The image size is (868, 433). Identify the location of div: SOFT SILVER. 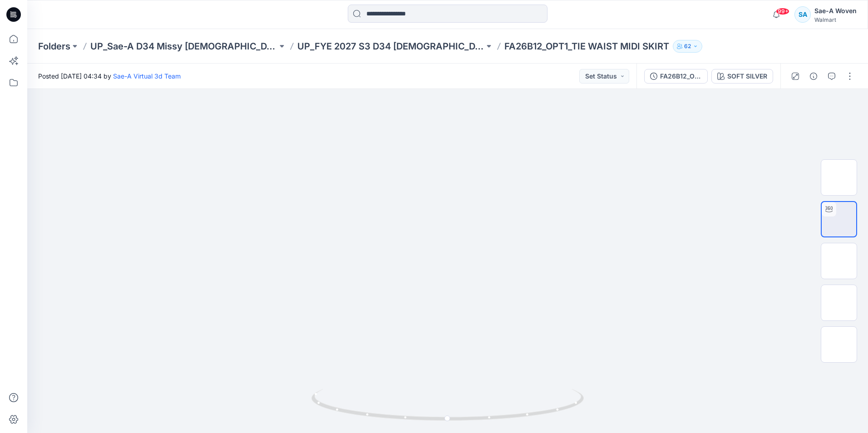
(747, 76).